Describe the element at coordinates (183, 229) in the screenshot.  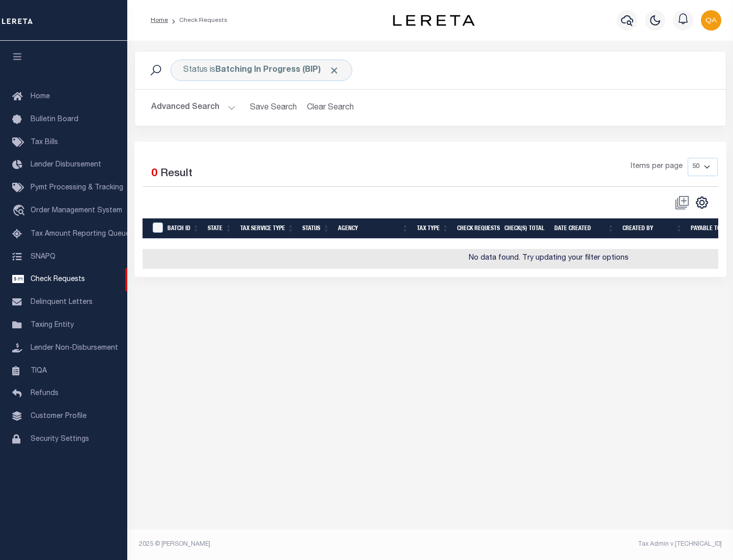
I see `th: Batch Id: activate to sort column ascending` at that location.